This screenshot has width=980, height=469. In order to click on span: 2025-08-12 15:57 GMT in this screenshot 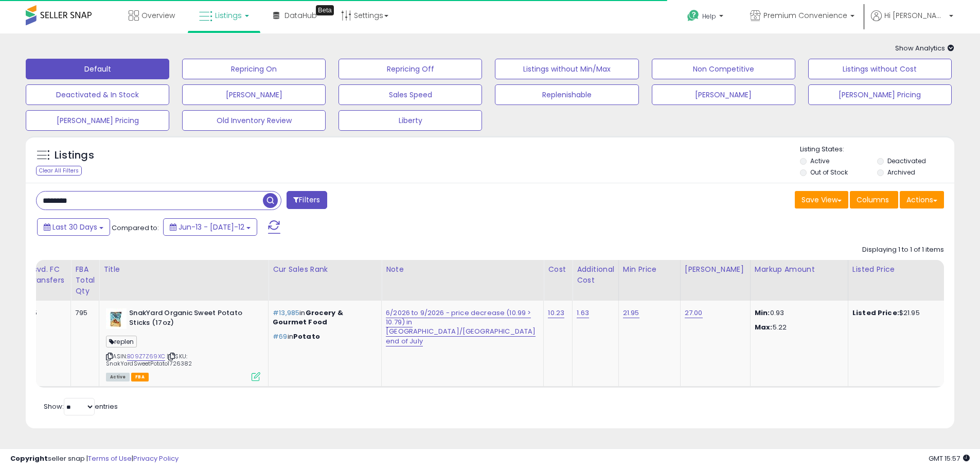, I will do `click(949, 458)`.